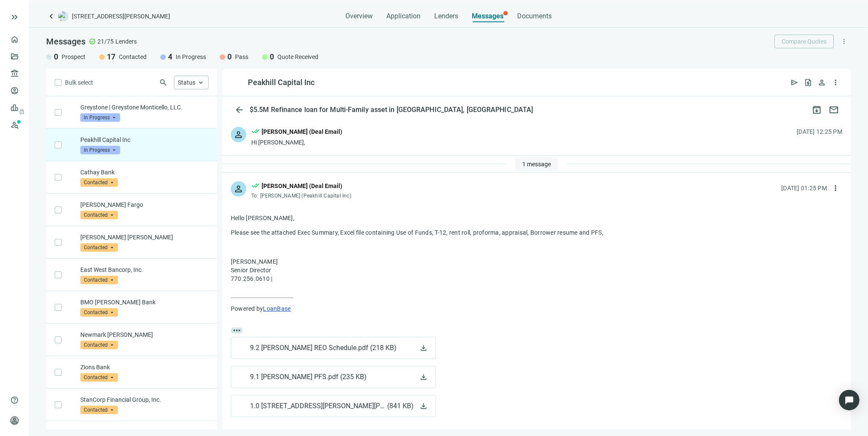 The width and height of the screenshot is (868, 436). What do you see at coordinates (817, 109) in the screenshot?
I see `button: archive` at bounding box center [817, 109].